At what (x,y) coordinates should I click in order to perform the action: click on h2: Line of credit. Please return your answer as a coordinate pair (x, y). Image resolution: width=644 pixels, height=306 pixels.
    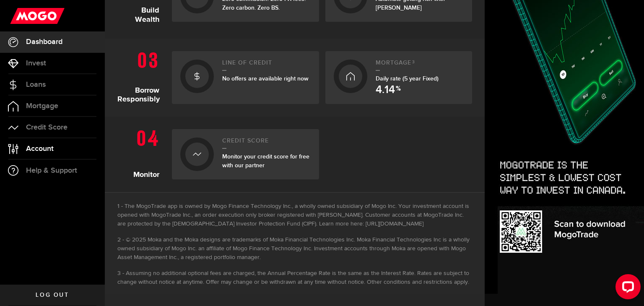
    Looking at the image, I should click on (266, 65).